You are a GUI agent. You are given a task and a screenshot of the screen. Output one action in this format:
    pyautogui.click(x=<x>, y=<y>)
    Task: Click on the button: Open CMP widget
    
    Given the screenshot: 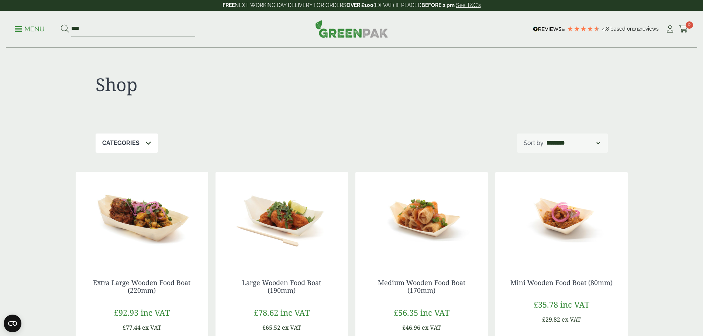 What is the action you would take?
    pyautogui.click(x=13, y=324)
    